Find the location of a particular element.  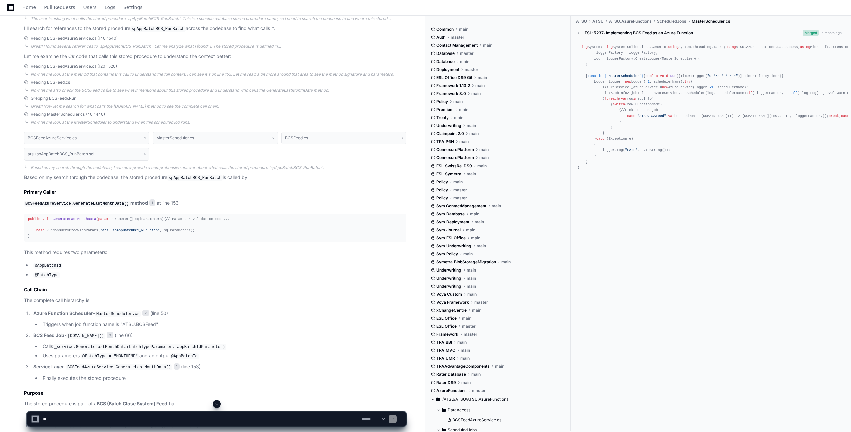

span: Home is located at coordinates (29, 7).